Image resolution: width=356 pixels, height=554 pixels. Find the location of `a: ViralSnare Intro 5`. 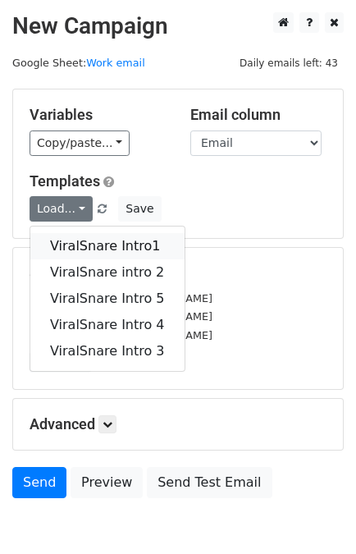

a: ViralSnare Intro 5 is located at coordinates (108, 299).